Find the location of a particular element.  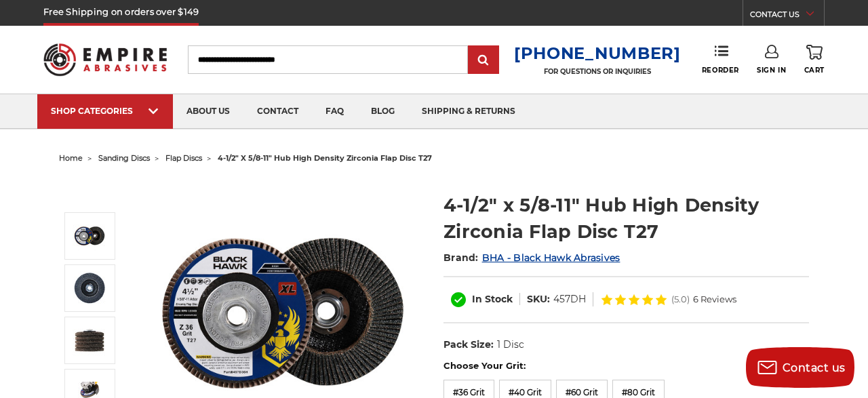

span: BHA - Black Hawk Abrasives is located at coordinates (552, 258).